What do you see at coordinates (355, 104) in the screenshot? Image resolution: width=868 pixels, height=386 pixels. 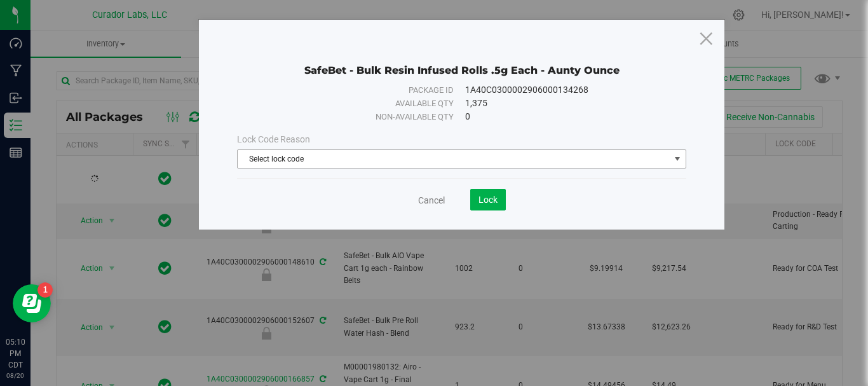 I see `div: Available qty` at bounding box center [355, 104].